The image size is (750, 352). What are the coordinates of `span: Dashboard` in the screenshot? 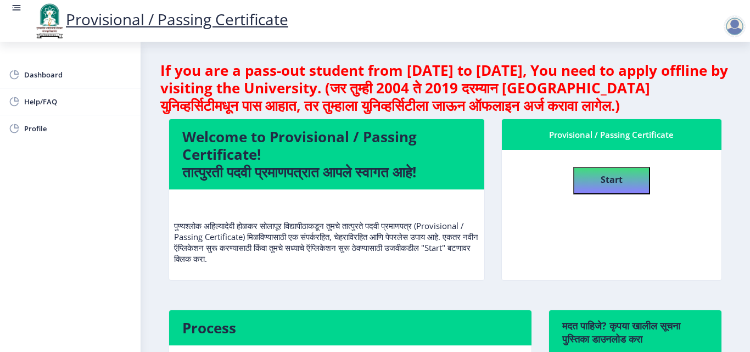 It's located at (78, 75).